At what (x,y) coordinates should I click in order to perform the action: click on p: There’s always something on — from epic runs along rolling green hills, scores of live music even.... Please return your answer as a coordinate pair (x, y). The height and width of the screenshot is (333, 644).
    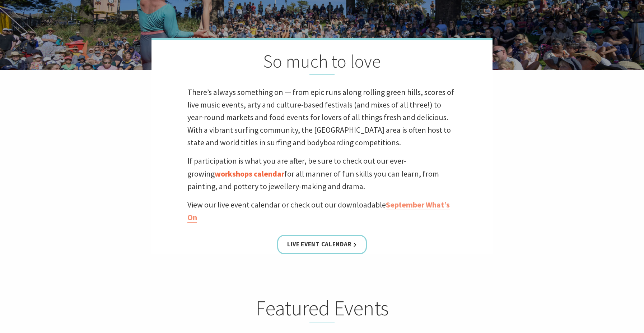
    Looking at the image, I should click on (322, 117).